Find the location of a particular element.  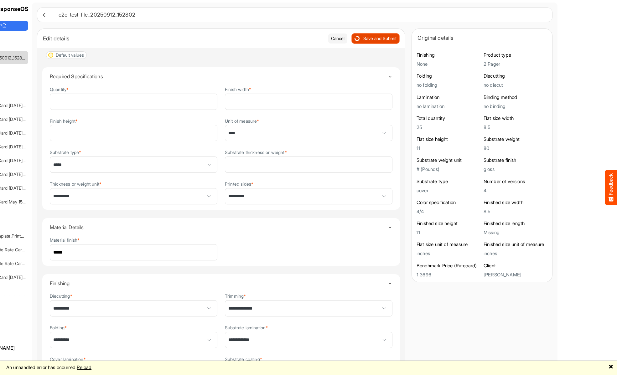

h6: Finished size height is located at coordinates (448, 224).